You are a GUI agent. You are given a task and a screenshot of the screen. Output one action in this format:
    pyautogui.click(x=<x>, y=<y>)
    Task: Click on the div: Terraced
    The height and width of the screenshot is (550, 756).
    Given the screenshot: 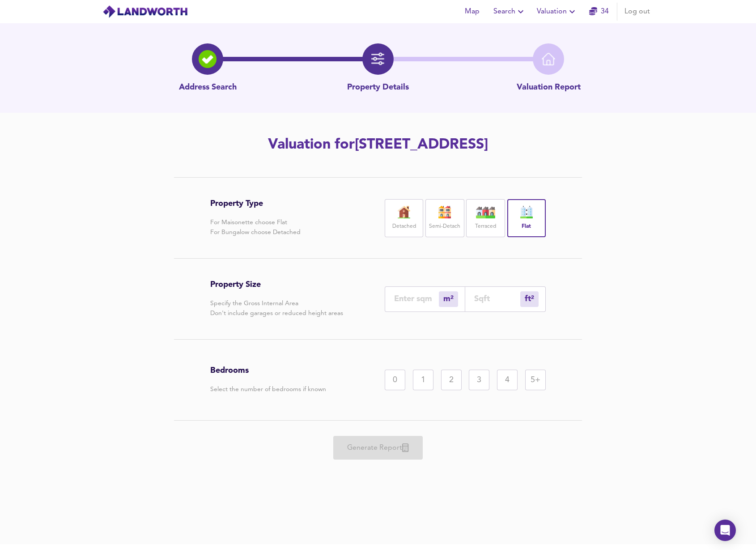 What is the action you would take?
    pyautogui.click(x=486, y=218)
    